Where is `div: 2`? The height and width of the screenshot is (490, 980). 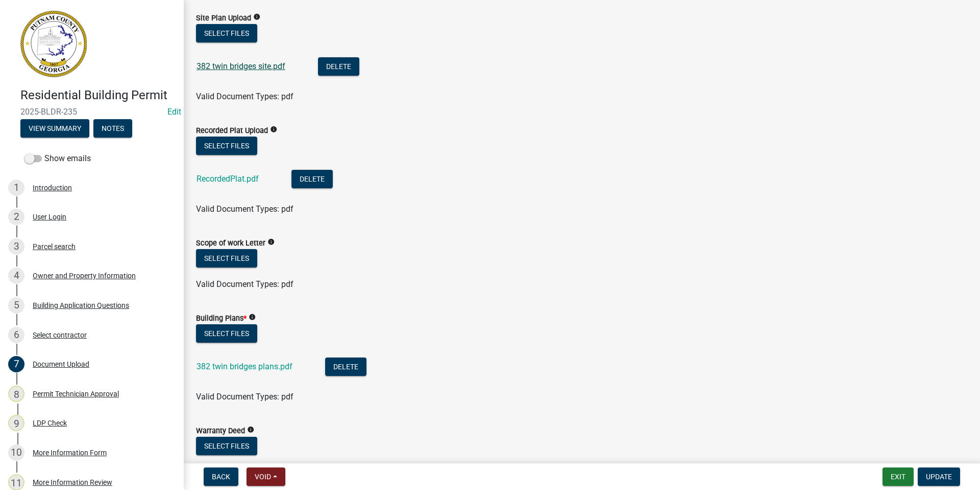 div: 2 is located at coordinates (17, 217).